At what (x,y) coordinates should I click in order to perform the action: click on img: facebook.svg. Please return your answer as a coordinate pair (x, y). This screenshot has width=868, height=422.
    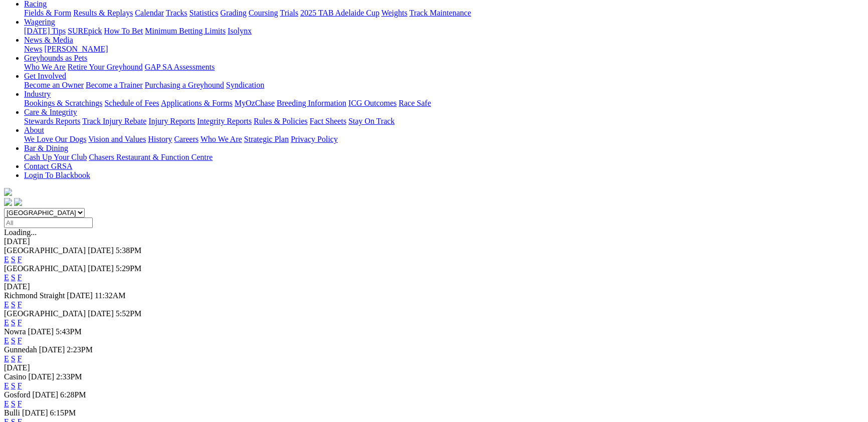
    Looking at the image, I should click on (8, 202).